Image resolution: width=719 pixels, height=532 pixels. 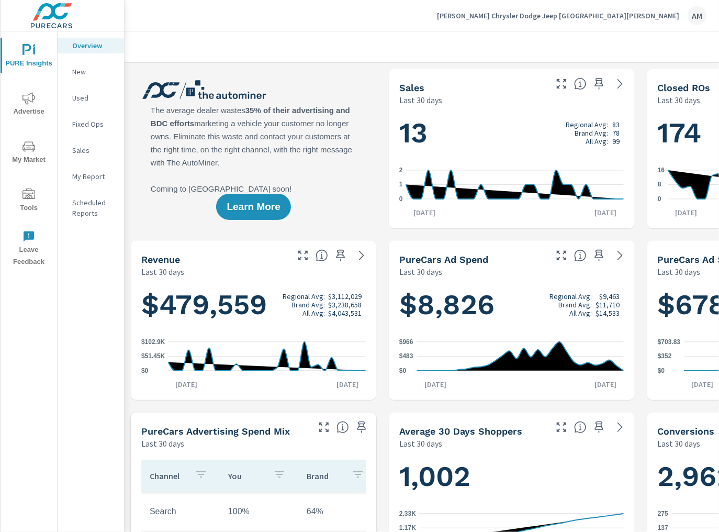 I want to click on div: My Report, so click(x=91, y=176).